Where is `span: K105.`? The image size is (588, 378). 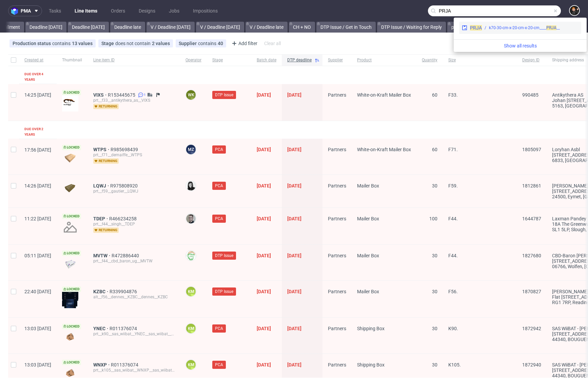 span: K105. is located at coordinates (454, 365).